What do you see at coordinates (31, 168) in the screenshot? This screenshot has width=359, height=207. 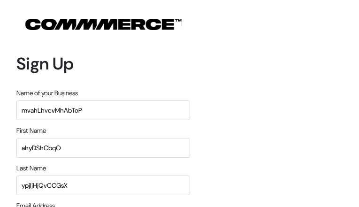 I see `label: Last Name` at bounding box center [31, 168].